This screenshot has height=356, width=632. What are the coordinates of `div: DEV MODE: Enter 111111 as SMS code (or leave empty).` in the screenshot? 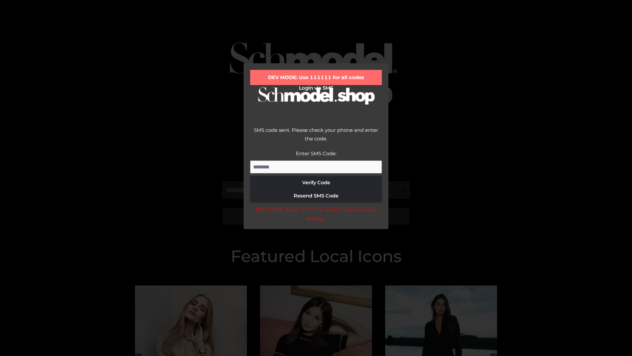 It's located at (316, 214).